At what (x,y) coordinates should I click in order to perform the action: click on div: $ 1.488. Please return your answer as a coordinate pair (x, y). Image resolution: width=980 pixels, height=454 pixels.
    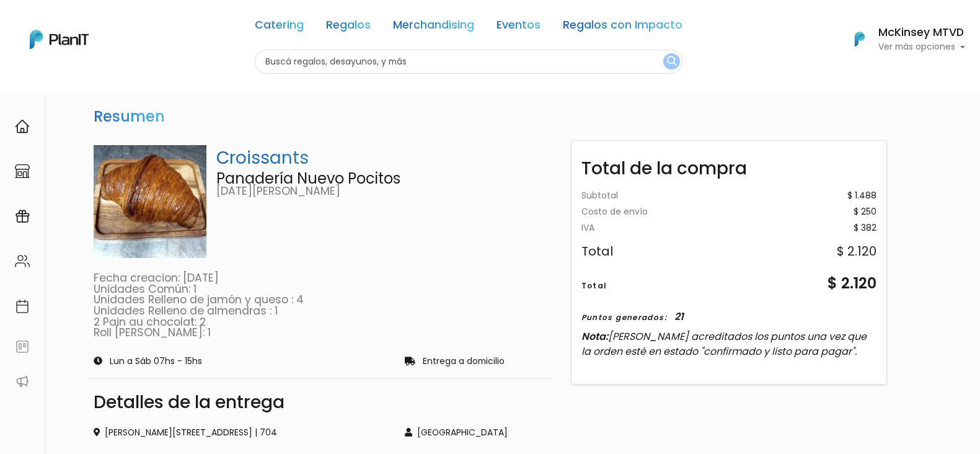
    Looking at the image, I should click on (862, 196).